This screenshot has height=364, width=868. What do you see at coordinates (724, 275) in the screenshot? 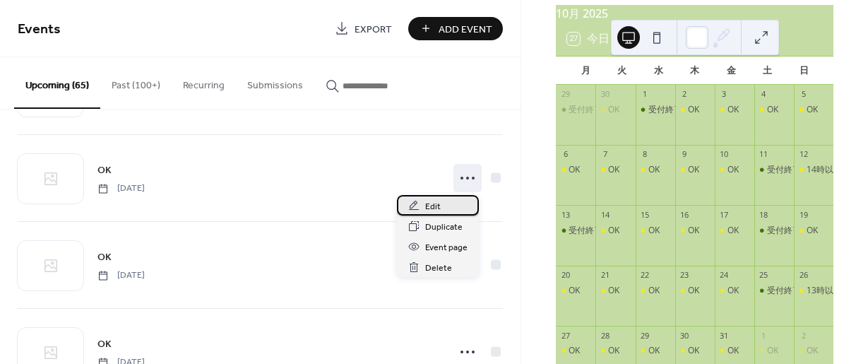
I see `div: 24` at bounding box center [724, 275].